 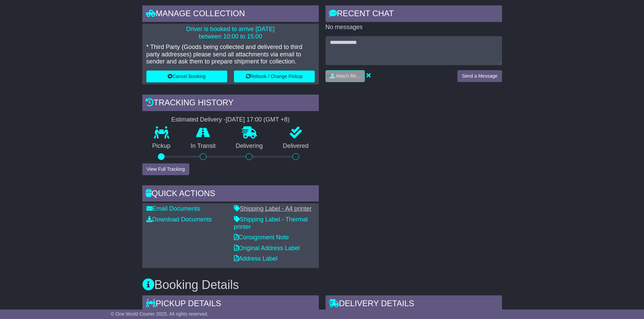 What do you see at coordinates (231, 305) in the screenshot?
I see `div: Pickup Details` at bounding box center [231, 305].